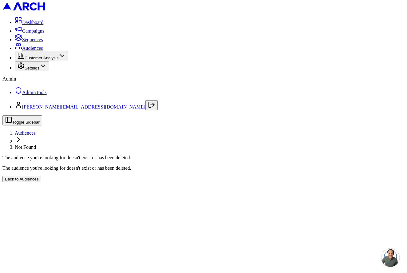 This screenshot has height=273, width=407. Describe the element at coordinates (390, 257) in the screenshot. I see `a: Open chat` at that location.